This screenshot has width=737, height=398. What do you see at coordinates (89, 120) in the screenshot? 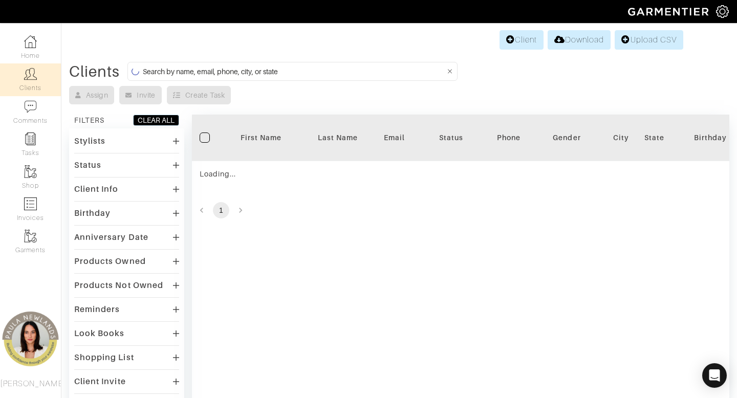
I see `div: FILTERS` at bounding box center [89, 120].